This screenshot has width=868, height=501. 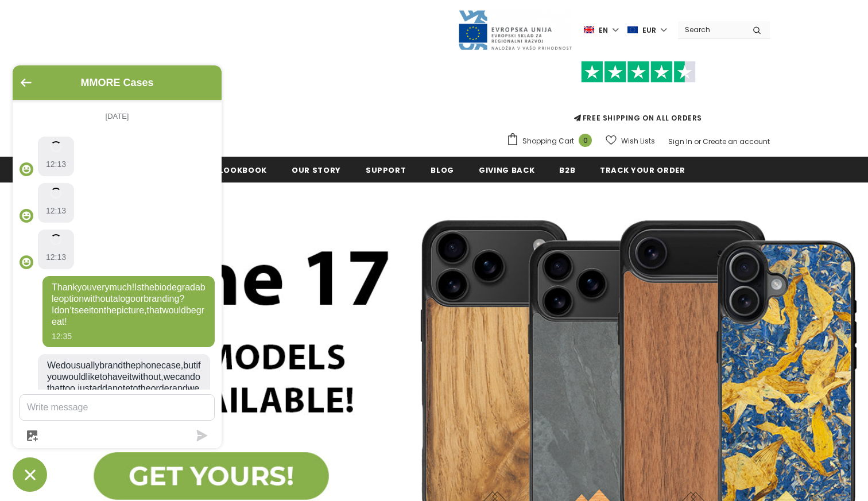 I want to click on span: Our Story, so click(x=317, y=170).